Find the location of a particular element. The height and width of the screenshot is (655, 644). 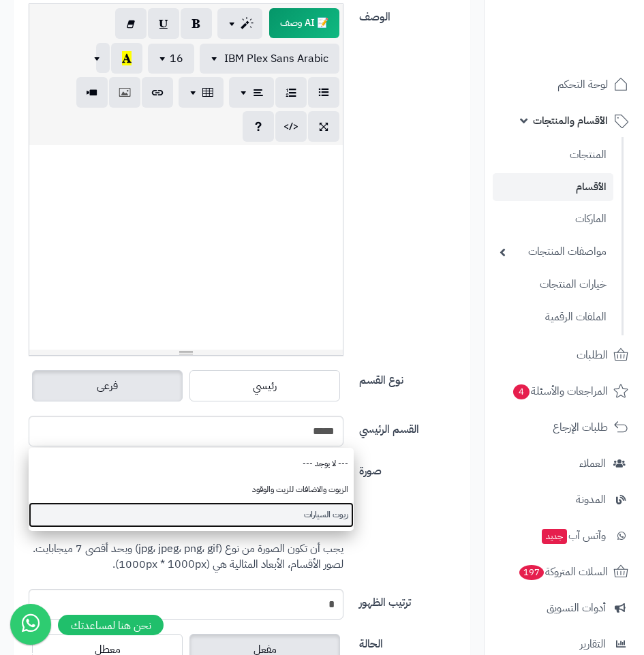

span: رئيسي is located at coordinates (264, 386).